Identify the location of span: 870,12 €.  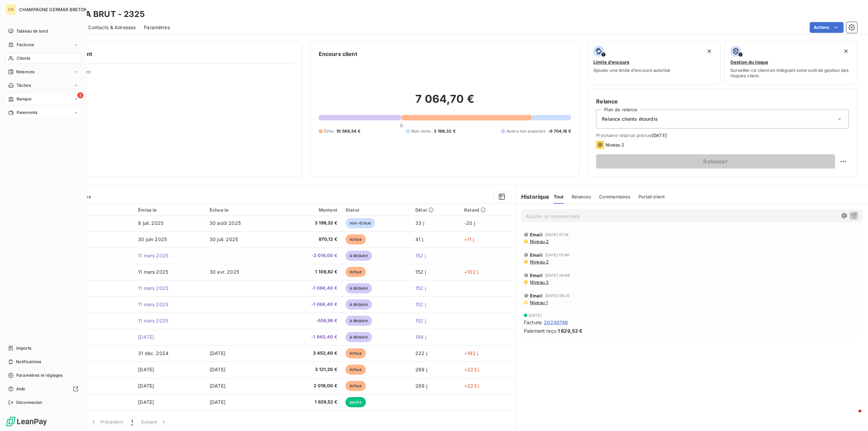
(310, 239).